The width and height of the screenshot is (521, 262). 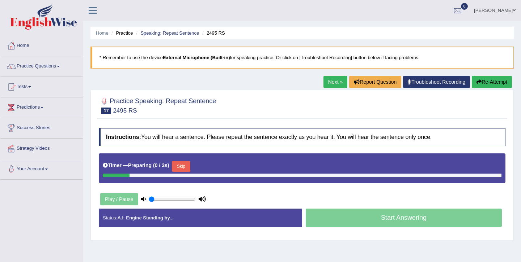 What do you see at coordinates (181, 167) in the screenshot?
I see `button: Skip` at bounding box center [181, 167].